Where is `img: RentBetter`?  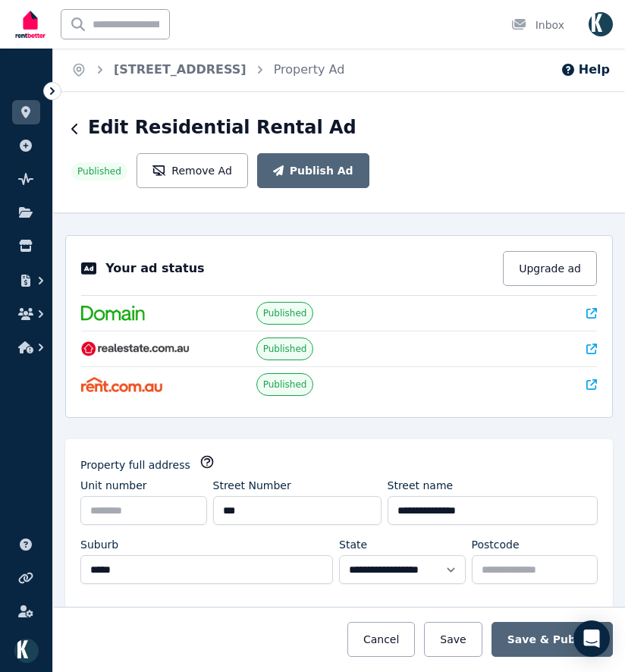 img: RentBetter is located at coordinates (30, 24).